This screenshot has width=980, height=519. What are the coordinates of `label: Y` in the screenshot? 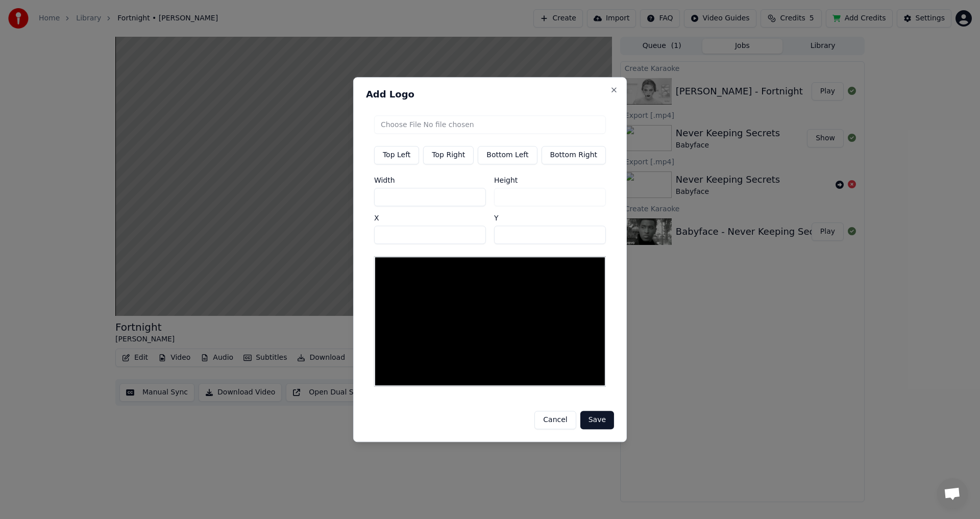 It's located at (550, 218).